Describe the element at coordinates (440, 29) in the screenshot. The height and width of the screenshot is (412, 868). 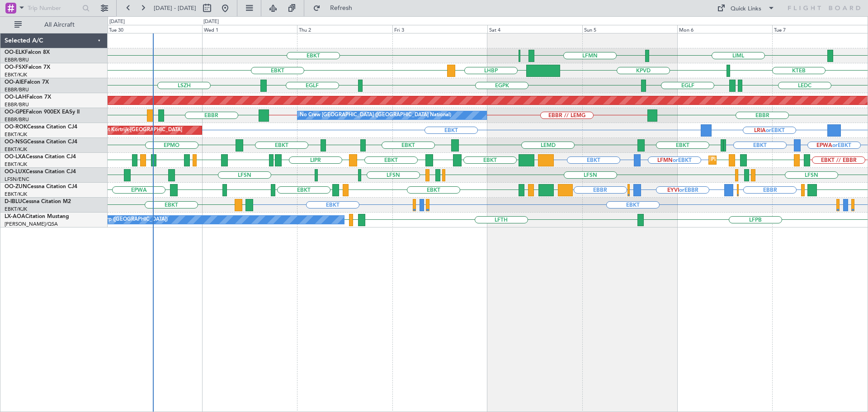
I see `div: Fri 3` at that location.